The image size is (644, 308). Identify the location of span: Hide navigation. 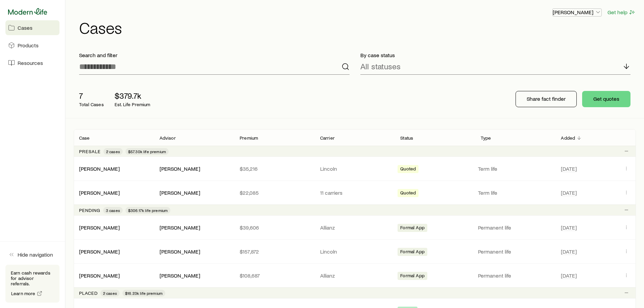
(35, 255).